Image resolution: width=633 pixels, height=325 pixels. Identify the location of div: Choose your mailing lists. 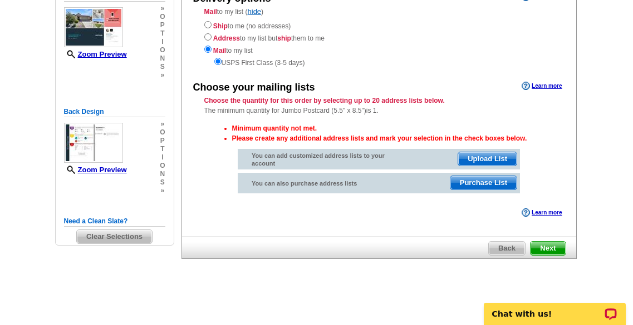
(254, 88).